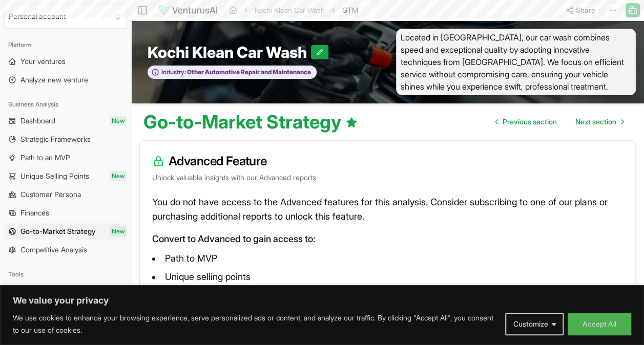 Image resolution: width=644 pixels, height=345 pixels. What do you see at coordinates (65, 291) in the screenshot?
I see `a: Pitch deck` at bounding box center [65, 291].